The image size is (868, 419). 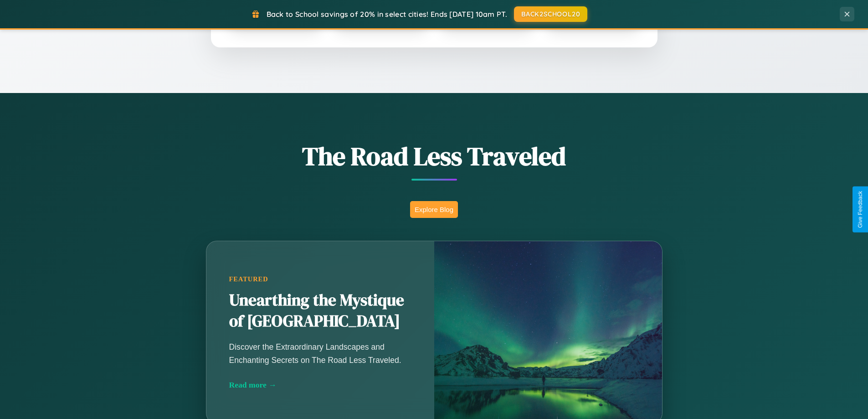 What do you see at coordinates (860, 210) in the screenshot?
I see `div: Give Feedback` at bounding box center [860, 210].